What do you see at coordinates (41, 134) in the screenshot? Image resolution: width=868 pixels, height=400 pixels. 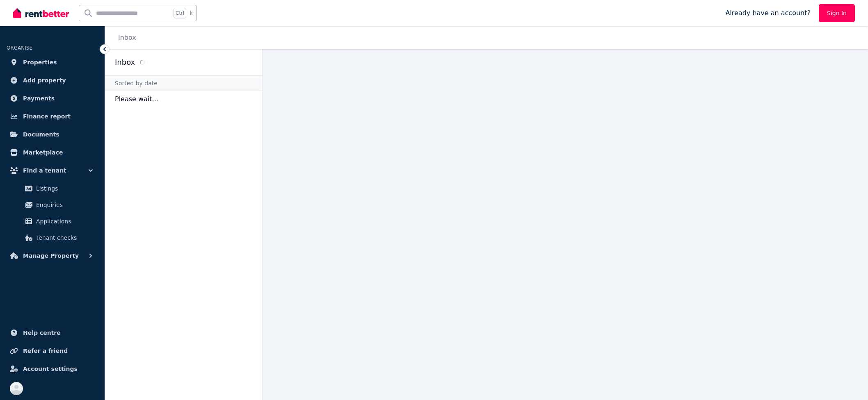 I see `span: Documents` at bounding box center [41, 134].